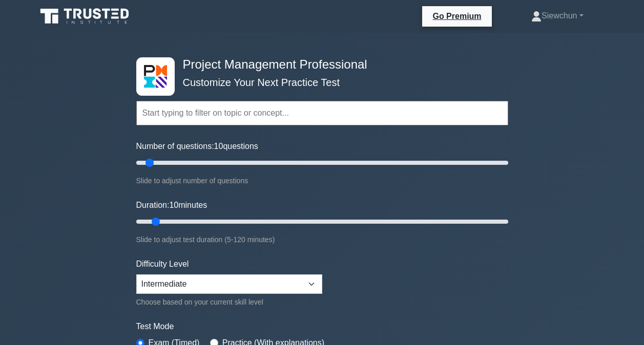  What do you see at coordinates (322, 181) in the screenshot?
I see `div: Slide to adjust number of questions` at bounding box center [322, 181].